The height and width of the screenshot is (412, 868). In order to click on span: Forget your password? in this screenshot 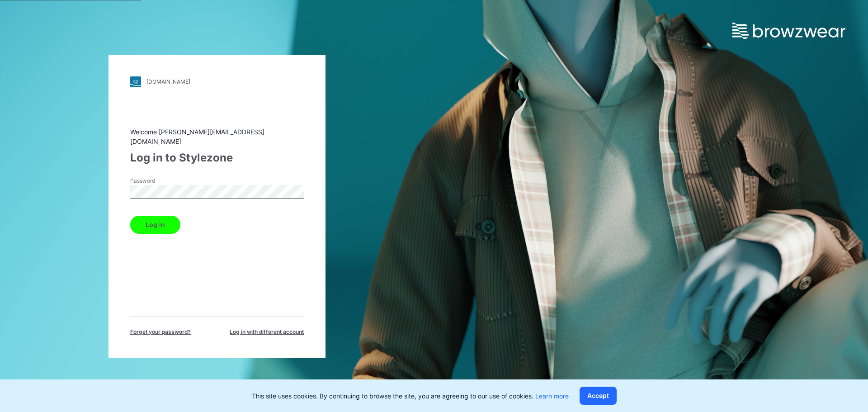, I will do `click(160, 332)`.